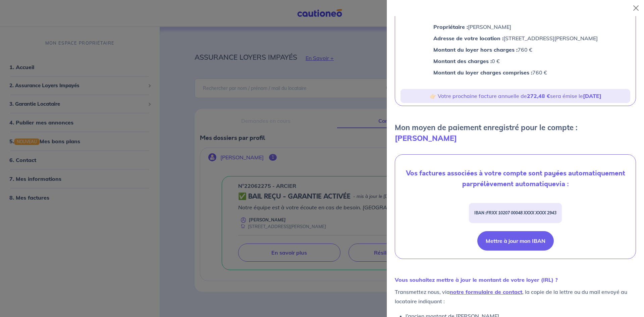  Describe the element at coordinates (514, 184) in the screenshot. I see `strong: prélèvement automatique` at that location.